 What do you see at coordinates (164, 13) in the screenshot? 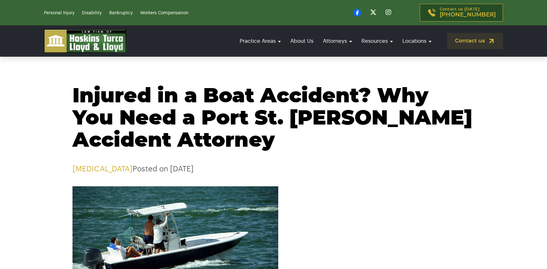
I see `a: Workers Compensation` at bounding box center [164, 13].